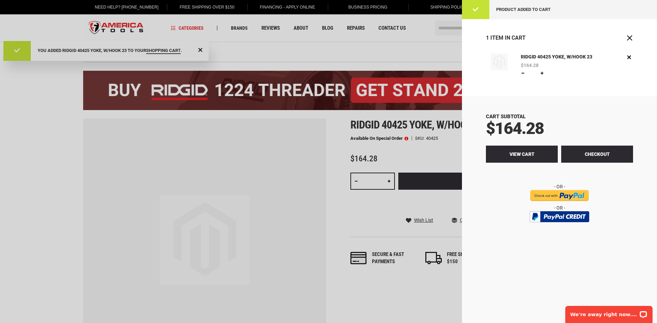 This screenshot has height=323, width=657. I want to click on span: Cart Subtotal, so click(506, 117).